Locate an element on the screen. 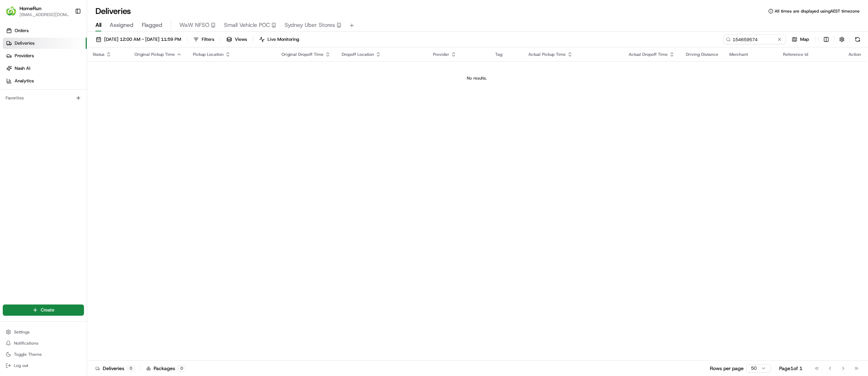  span: Notifications is located at coordinates (26, 343).